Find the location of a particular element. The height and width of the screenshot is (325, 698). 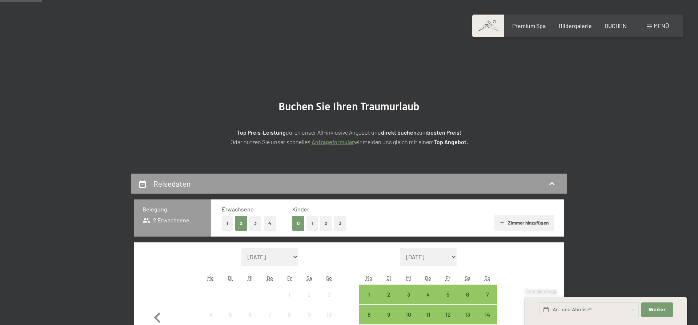

div: Wed Sep 03 2025 is located at coordinates (409, 294).